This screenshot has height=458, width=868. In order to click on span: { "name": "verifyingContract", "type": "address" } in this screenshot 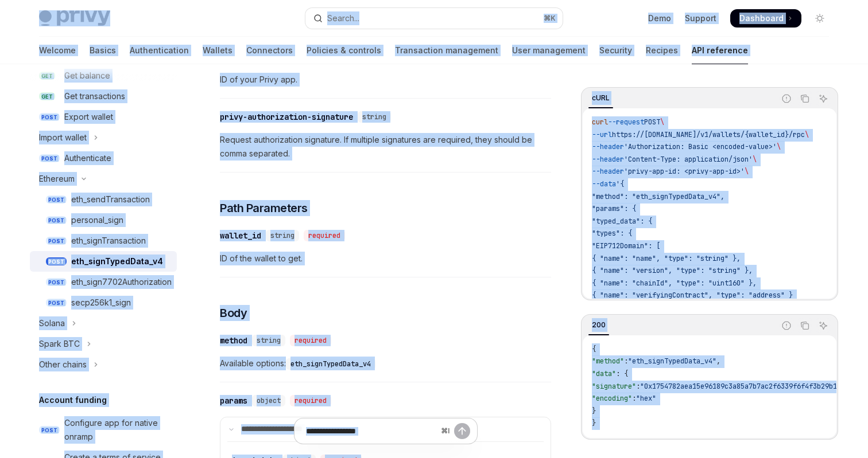, I will do `click(692, 295)`.